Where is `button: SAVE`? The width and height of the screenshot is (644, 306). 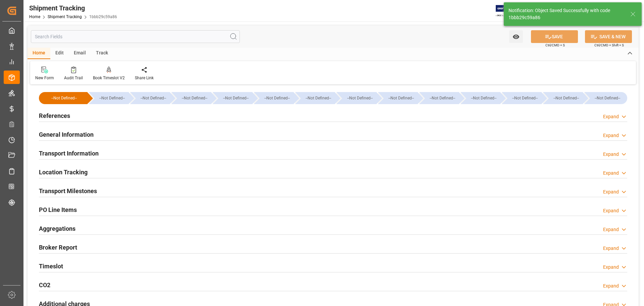
button: SAVE is located at coordinates (555, 36).